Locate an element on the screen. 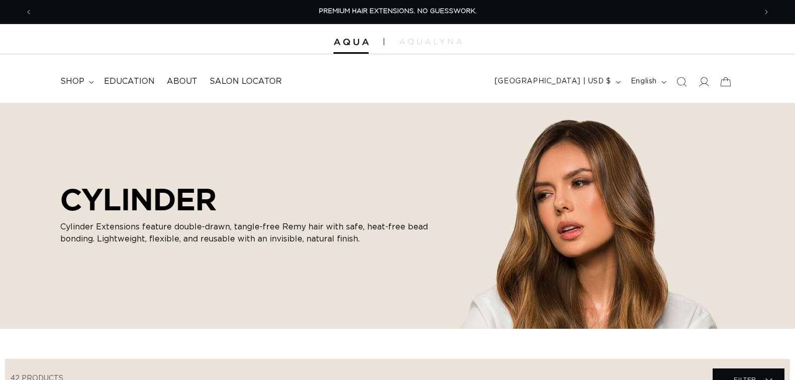  button: Previous announcement is located at coordinates (29, 12).